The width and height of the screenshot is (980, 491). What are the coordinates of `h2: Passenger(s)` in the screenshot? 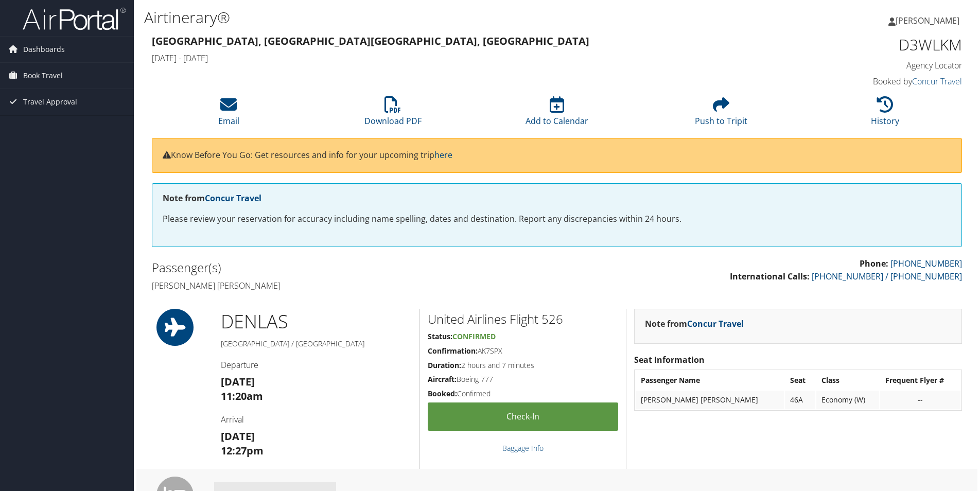 It's located at (350, 268).